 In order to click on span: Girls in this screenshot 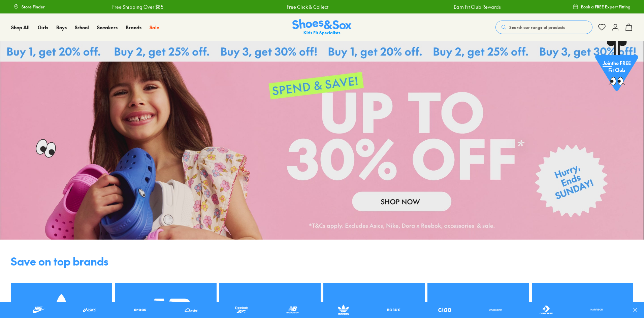, I will do `click(43, 28)`.